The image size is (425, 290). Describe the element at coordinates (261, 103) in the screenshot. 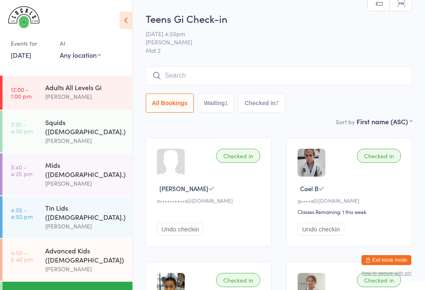

I see `button: Checked in7` at that location.